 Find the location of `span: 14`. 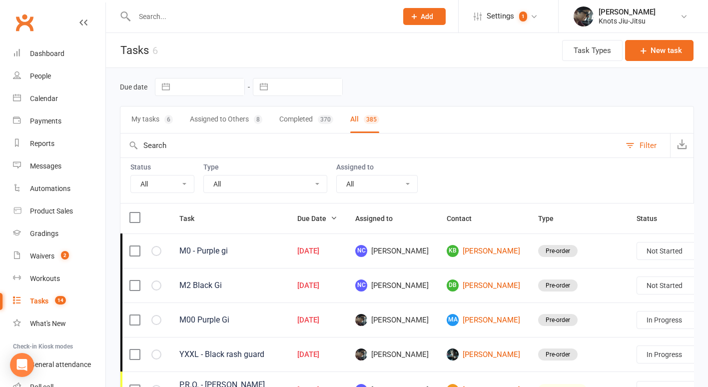

span: 14 is located at coordinates (60, 300).